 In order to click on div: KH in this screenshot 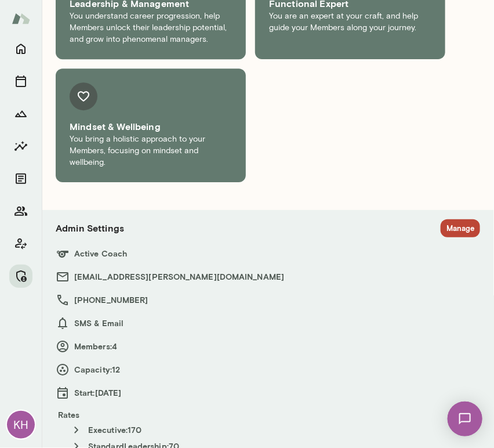, I will do `click(21, 425)`.